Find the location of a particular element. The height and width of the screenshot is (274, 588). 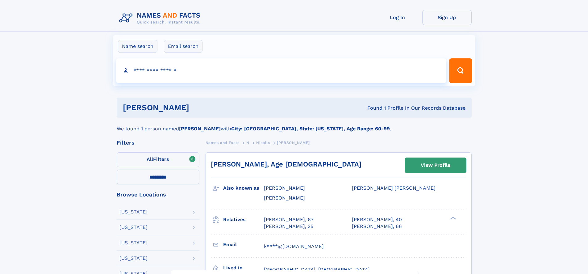

span: Nicolls is located at coordinates (263, 143).